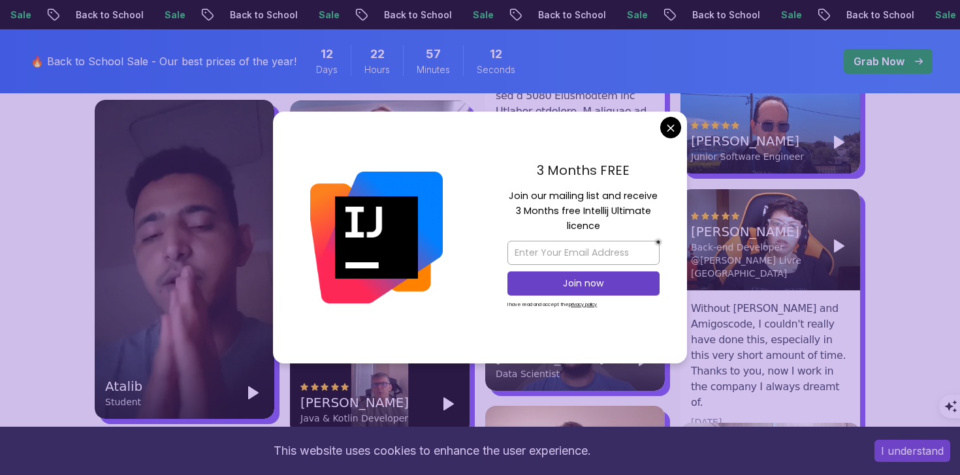 The height and width of the screenshot is (475, 960). What do you see at coordinates (433, 54) in the screenshot?
I see `span: 57 Minutes` at bounding box center [433, 54].